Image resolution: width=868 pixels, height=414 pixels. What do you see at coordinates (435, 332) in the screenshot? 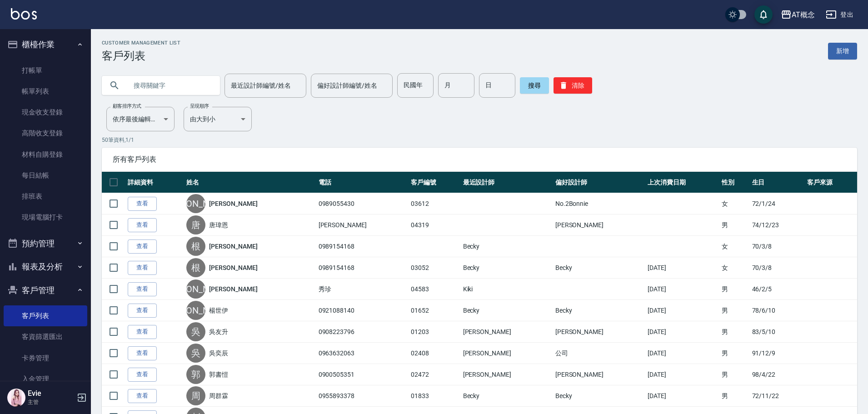
I see `td: 01203` at bounding box center [435, 332].